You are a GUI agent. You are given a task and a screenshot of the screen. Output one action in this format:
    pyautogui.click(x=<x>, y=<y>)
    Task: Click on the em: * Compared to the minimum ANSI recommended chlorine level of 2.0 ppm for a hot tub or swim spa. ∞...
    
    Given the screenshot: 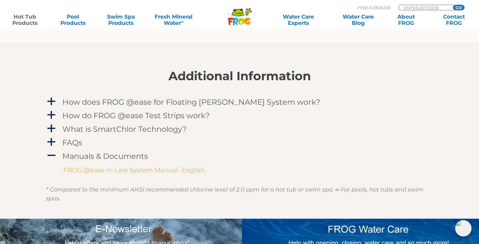 What is the action you would take?
    pyautogui.click(x=235, y=194)
    